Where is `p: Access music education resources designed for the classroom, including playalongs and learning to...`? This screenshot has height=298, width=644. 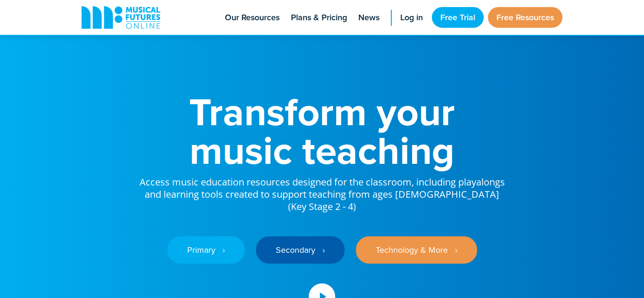 p: Access music education resources designed for the classroom, including playalongs and learning to... is located at coordinates (322, 191).